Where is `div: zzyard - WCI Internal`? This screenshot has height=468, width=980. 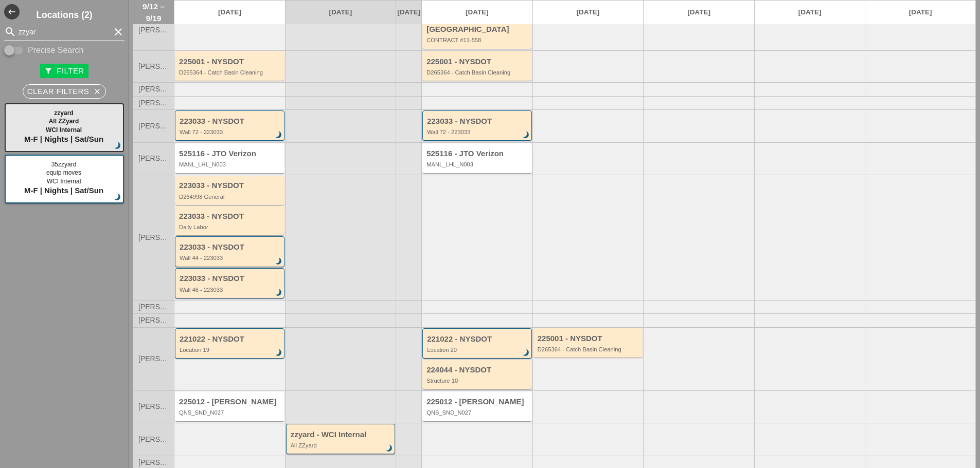
div: zzyard - WCI Internal is located at coordinates (342, 435).